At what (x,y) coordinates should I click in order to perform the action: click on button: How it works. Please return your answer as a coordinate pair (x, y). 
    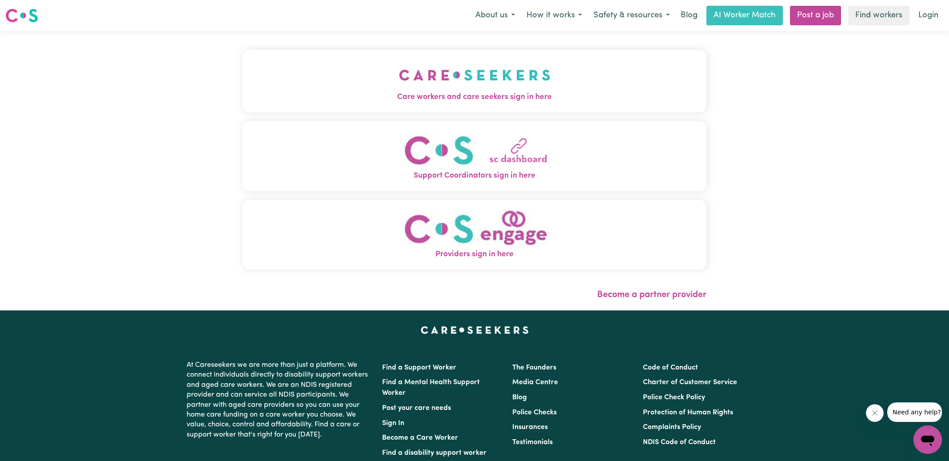
    Looking at the image, I should click on (554, 16).